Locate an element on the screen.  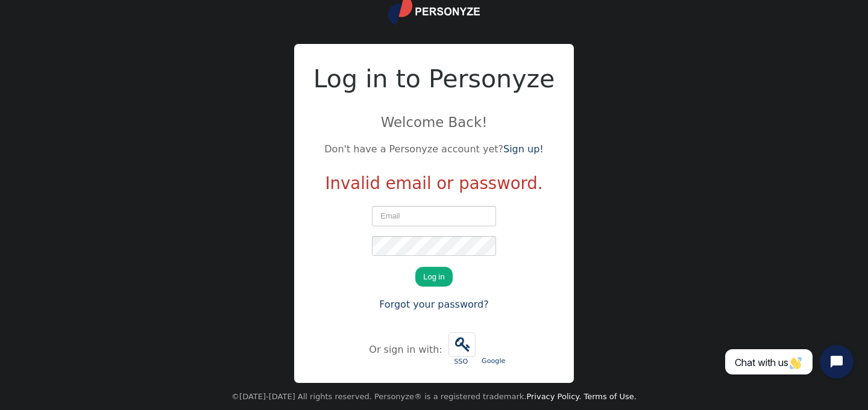
input: Email is located at coordinates (434, 216).